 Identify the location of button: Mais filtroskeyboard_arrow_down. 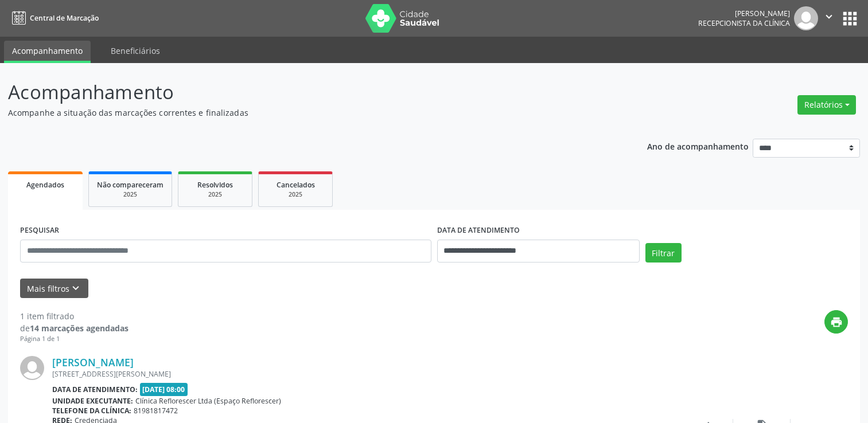
(54, 289).